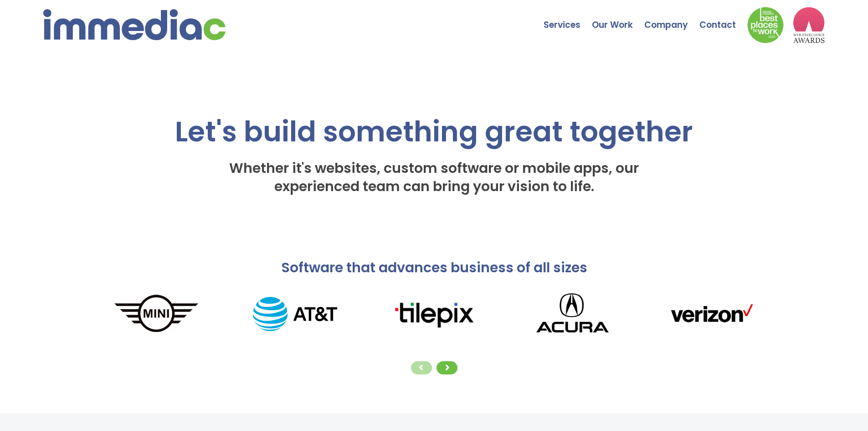  Describe the element at coordinates (723, 18) in the screenshot. I see `a: Contact` at that location.